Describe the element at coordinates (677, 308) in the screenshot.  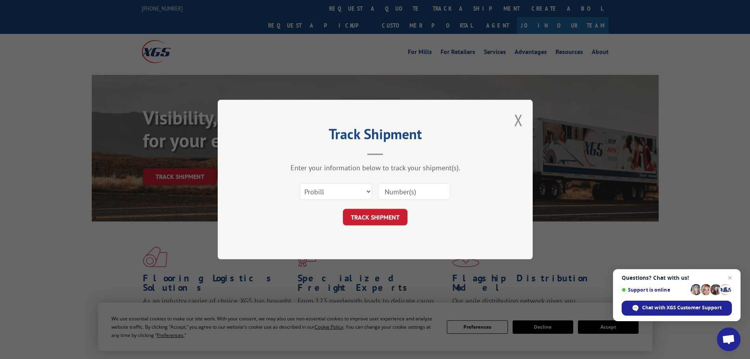
I see `div: Chat with XGS Customer Support` at that location.